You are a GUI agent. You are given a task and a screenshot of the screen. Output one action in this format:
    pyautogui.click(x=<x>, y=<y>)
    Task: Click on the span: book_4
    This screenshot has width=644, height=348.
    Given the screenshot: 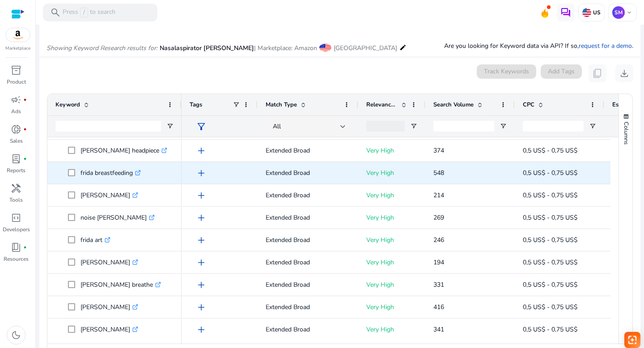 What is the action you would take?
    pyautogui.click(x=16, y=247)
    